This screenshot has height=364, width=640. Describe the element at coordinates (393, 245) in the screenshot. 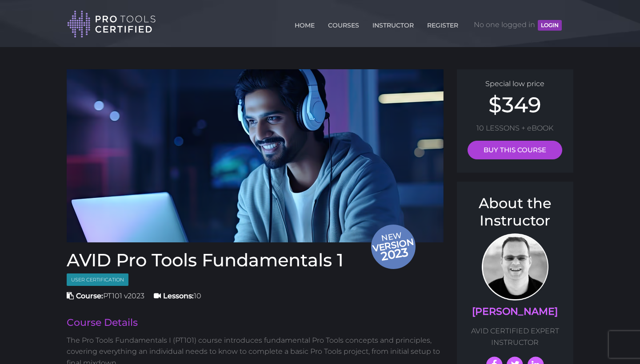

I see `span: version` at that location.